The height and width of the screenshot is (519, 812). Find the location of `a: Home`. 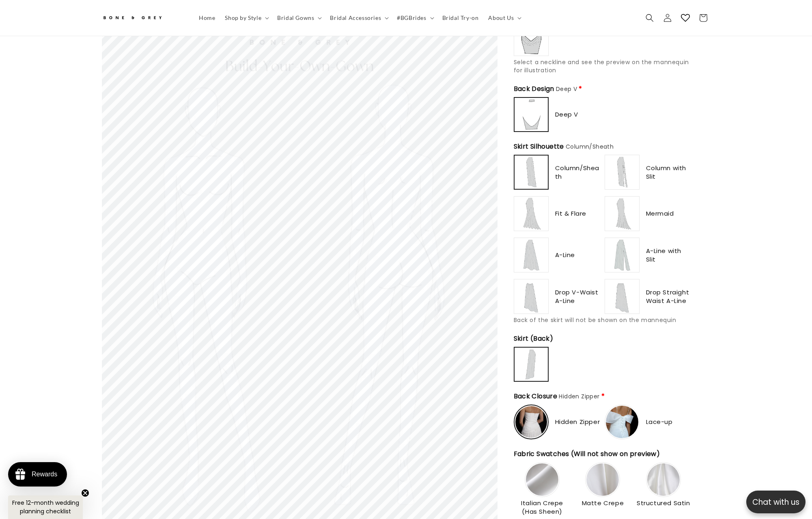

a: Home is located at coordinates (207, 18).